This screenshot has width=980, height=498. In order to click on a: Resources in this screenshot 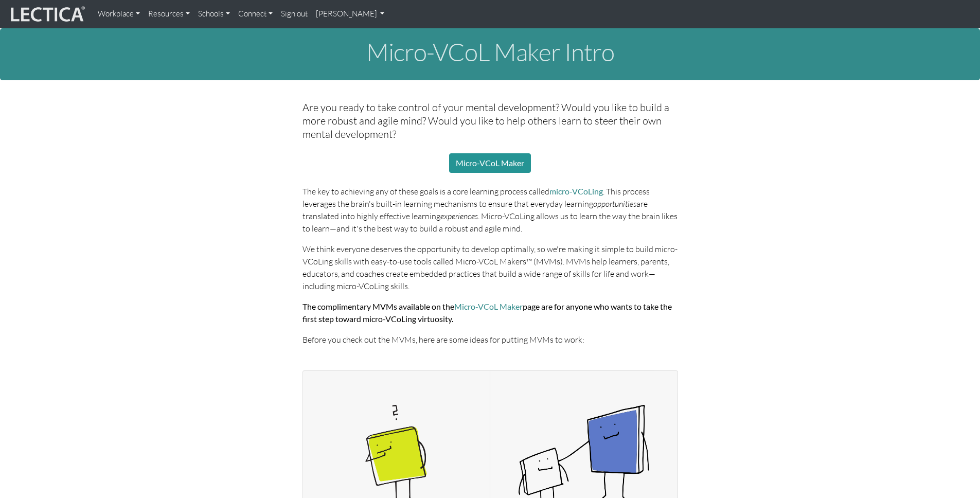, I will do `click(169, 14)`.